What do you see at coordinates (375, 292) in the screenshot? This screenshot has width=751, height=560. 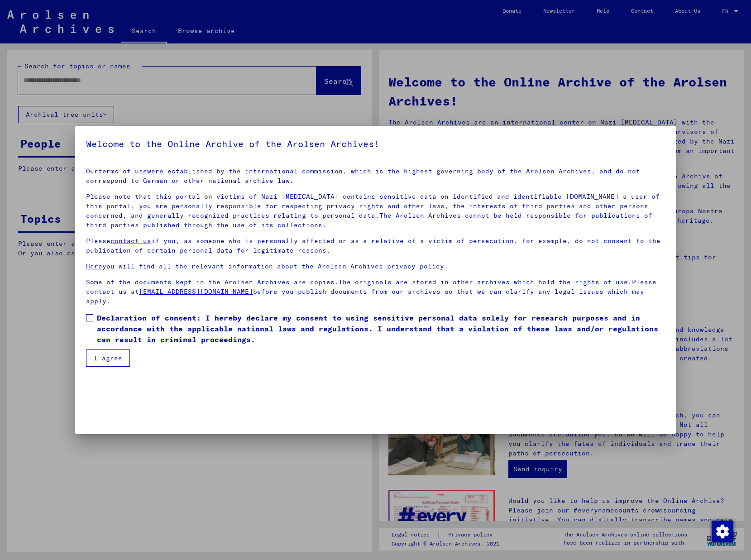 I see `p: Some of the documents kept in the Arolsen Archives are copies.The originals are stored in other a...` at bounding box center [375, 292].